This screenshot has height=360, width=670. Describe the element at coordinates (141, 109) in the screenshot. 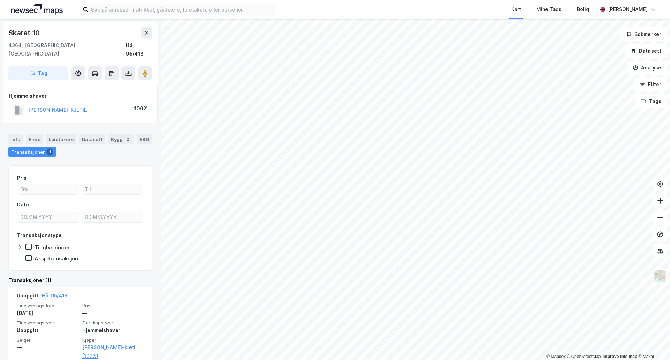

I see `div: 100%` at that location.